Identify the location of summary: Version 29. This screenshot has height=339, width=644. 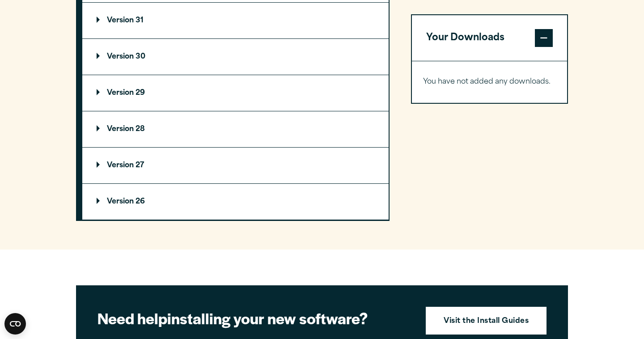
(235, 93).